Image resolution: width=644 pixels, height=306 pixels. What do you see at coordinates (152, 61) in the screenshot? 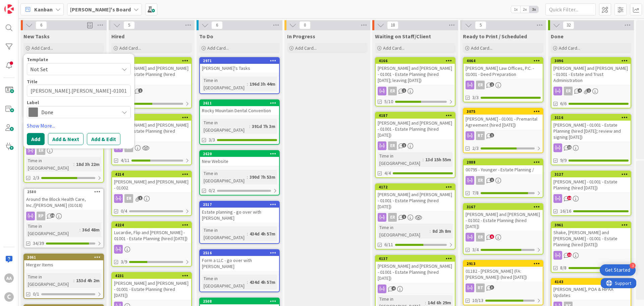
I see `div: 3044` at bounding box center [152, 61].